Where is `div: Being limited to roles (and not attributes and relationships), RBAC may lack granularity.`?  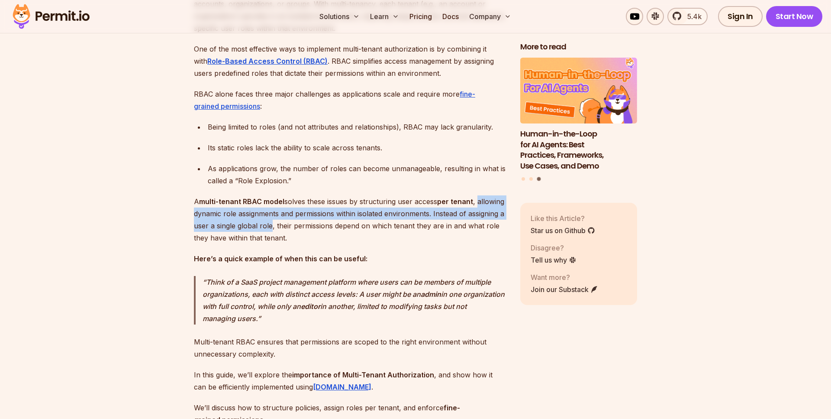 div: Being limited to roles (and not attributes and relationships), RBAC may lack granularity. is located at coordinates (357, 127).